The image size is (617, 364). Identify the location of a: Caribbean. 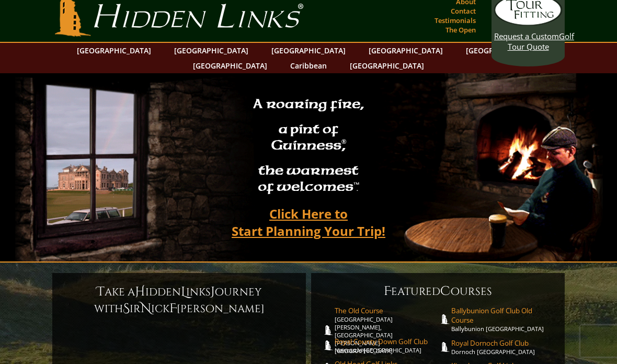
(308, 65).